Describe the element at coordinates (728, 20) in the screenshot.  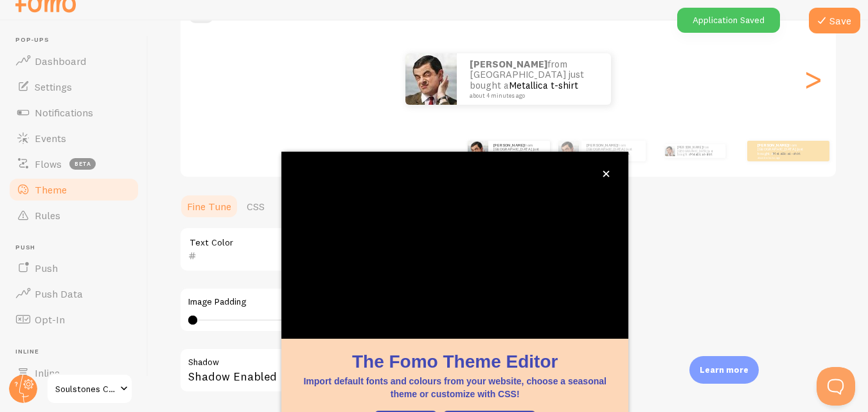
I see `div: Application Saved` at that location.